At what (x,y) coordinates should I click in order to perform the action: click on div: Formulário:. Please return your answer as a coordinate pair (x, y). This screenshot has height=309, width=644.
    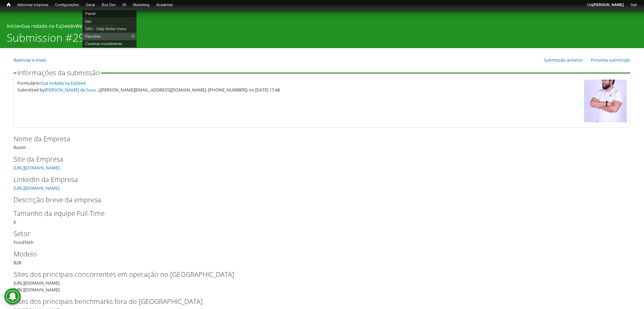
    Looking at the image, I should click on (299, 83).